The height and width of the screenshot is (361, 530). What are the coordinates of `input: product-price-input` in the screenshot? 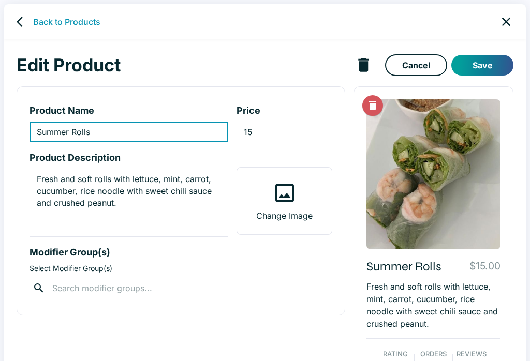 It's located at (284, 132).